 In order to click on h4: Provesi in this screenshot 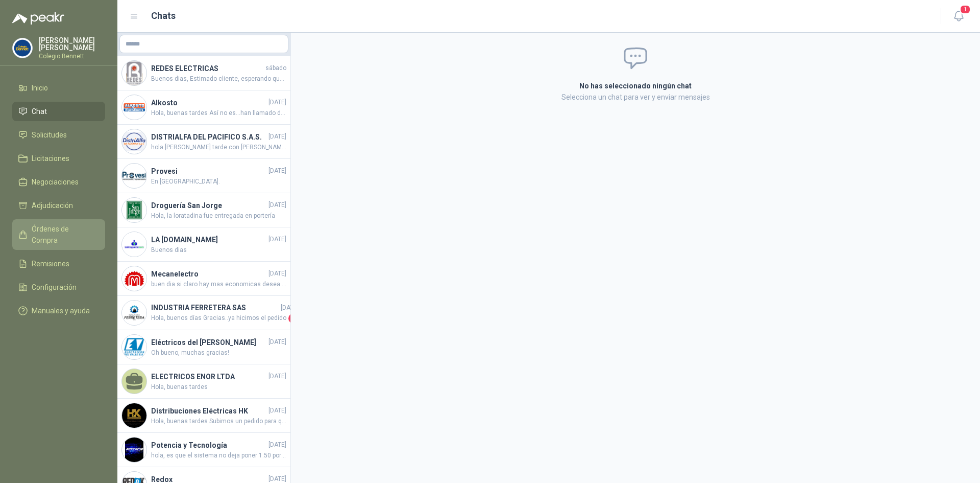, I will do `click(209, 171)`.